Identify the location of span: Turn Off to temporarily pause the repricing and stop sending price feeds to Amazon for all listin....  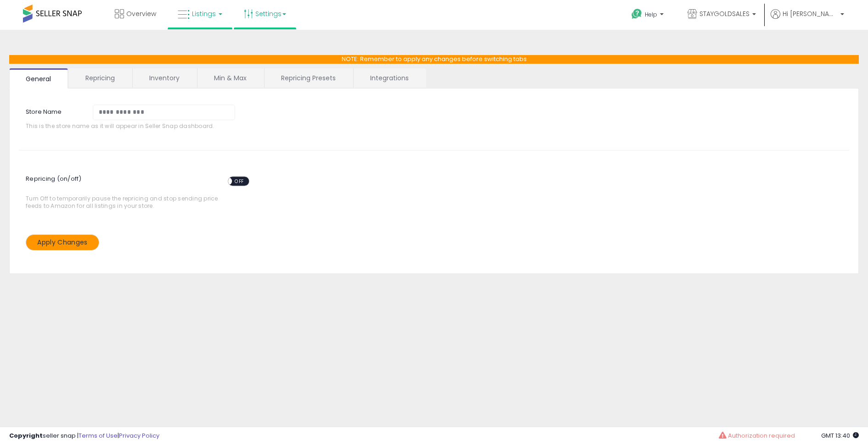
(124, 190).